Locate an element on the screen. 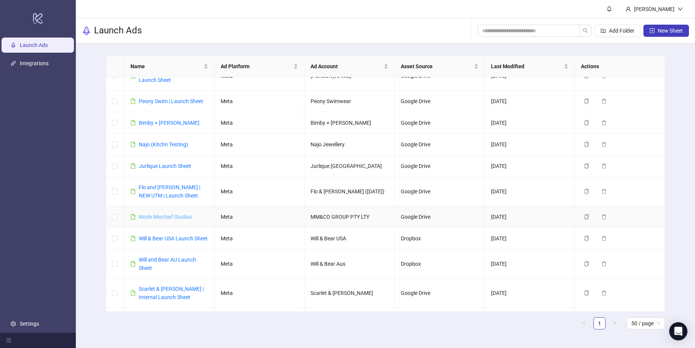 The width and height of the screenshot is (695, 348). div: Page Size is located at coordinates (646, 323).